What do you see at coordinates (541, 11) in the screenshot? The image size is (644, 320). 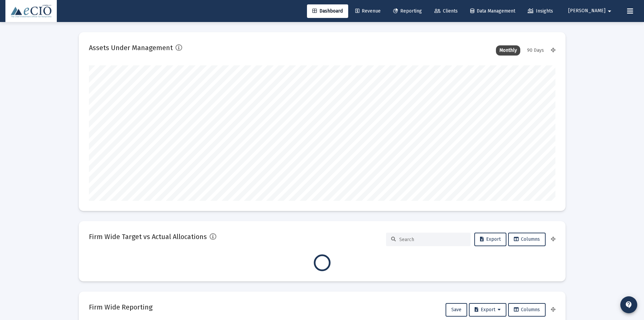 I see `a: Insights` at bounding box center [541, 11].